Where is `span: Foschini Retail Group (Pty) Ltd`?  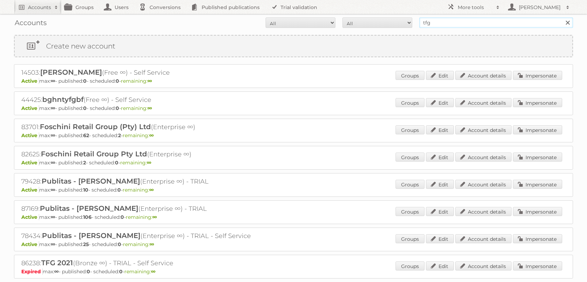 span: Foschini Retail Group (Pty) Ltd is located at coordinates (95, 127).